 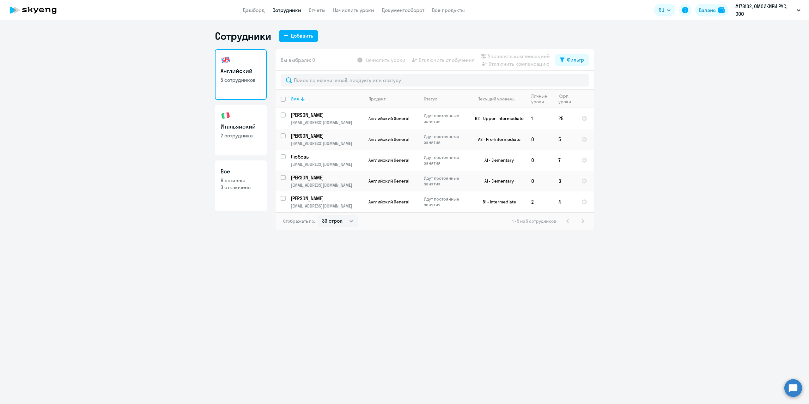 What do you see at coordinates (565, 139) in the screenshot?
I see `td: 5` at bounding box center [565, 139].